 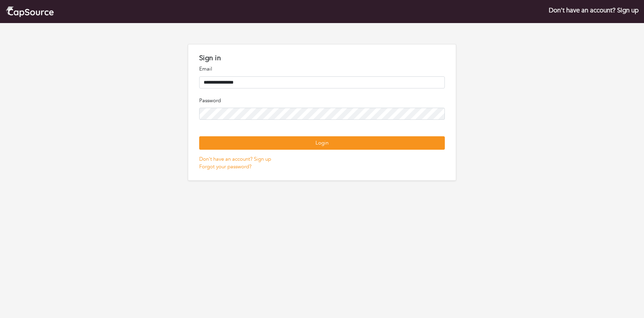 I want to click on img: cap_logo.png, so click(x=29, y=11).